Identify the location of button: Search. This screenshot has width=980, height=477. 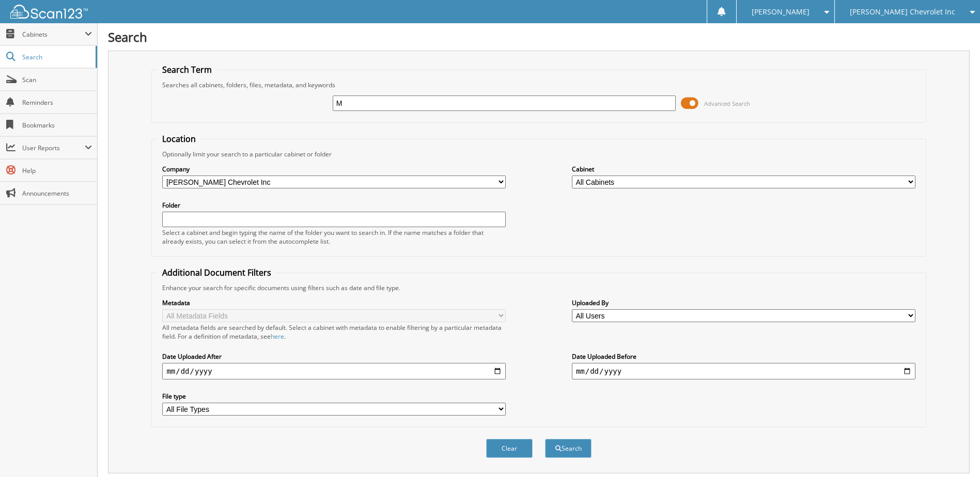
(568, 449).